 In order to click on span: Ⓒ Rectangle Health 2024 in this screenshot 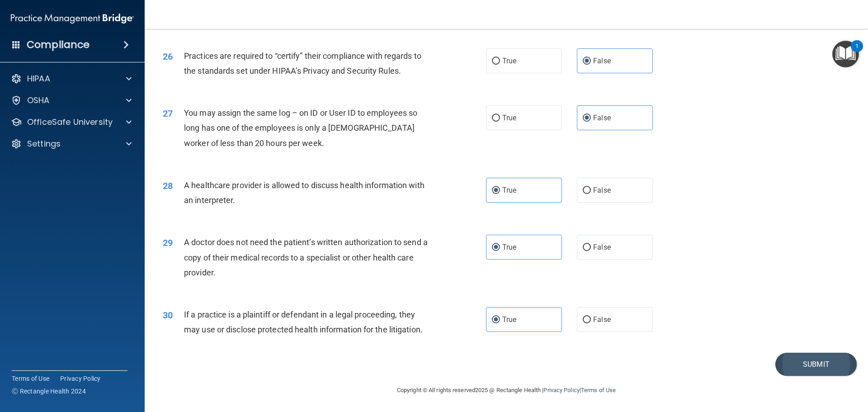, I will do `click(49, 392)`.